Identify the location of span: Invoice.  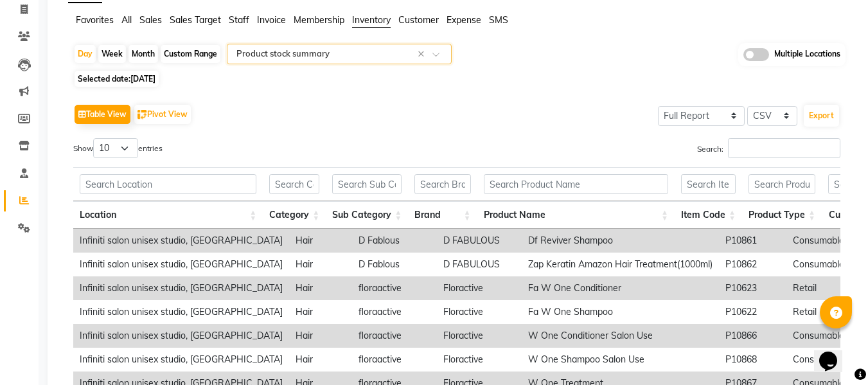
(271, 20).